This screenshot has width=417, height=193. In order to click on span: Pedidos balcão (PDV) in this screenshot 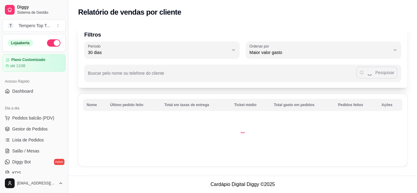, I will do `click(33, 118)`.